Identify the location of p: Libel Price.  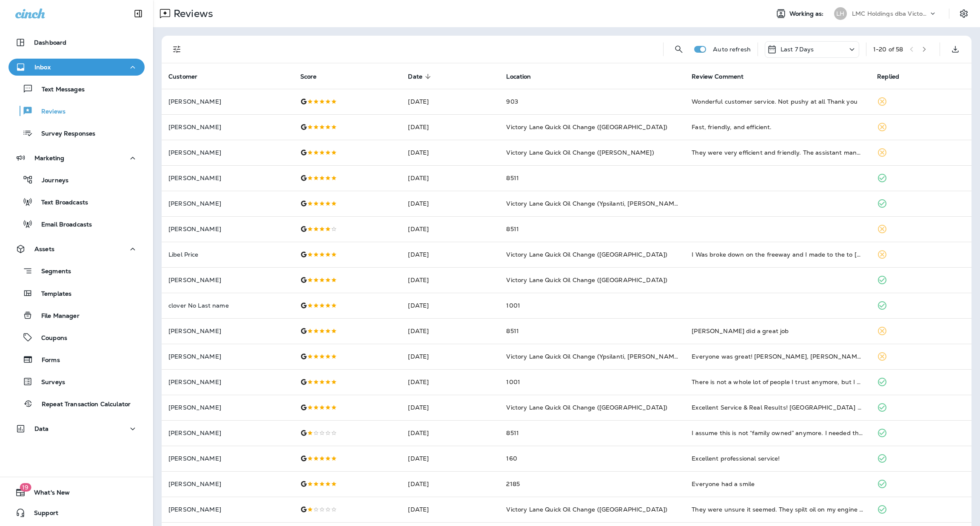
(228, 255).